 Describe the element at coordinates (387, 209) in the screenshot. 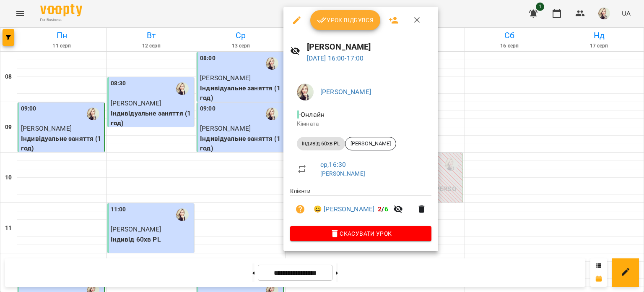

I see `span: 6` at that location.